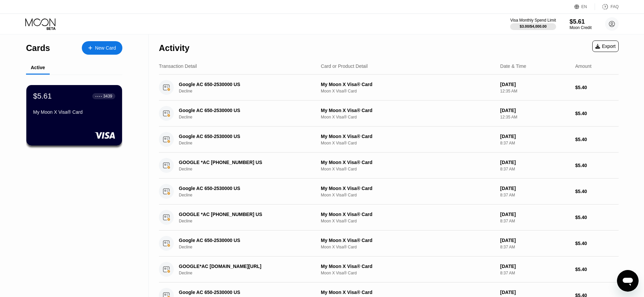 Image resolution: width=644 pixels, height=297 pixels. What do you see at coordinates (108, 96) in the screenshot?
I see `div: 3439` at bounding box center [108, 96].